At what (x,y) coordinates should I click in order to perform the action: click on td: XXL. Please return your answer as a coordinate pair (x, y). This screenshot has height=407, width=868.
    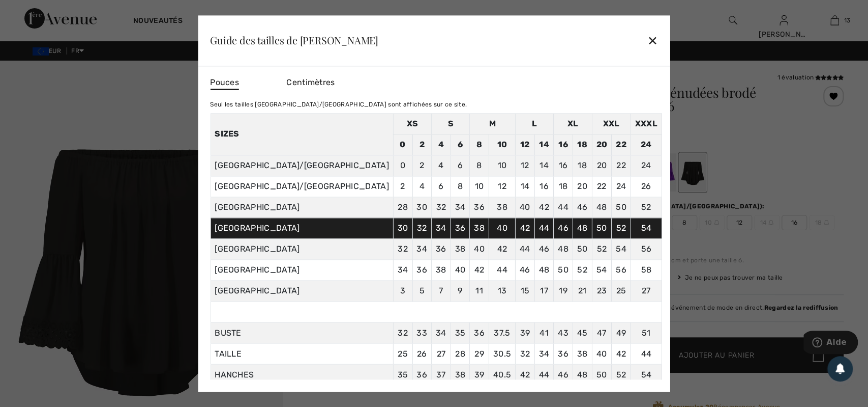
    Looking at the image, I should click on (611, 123).